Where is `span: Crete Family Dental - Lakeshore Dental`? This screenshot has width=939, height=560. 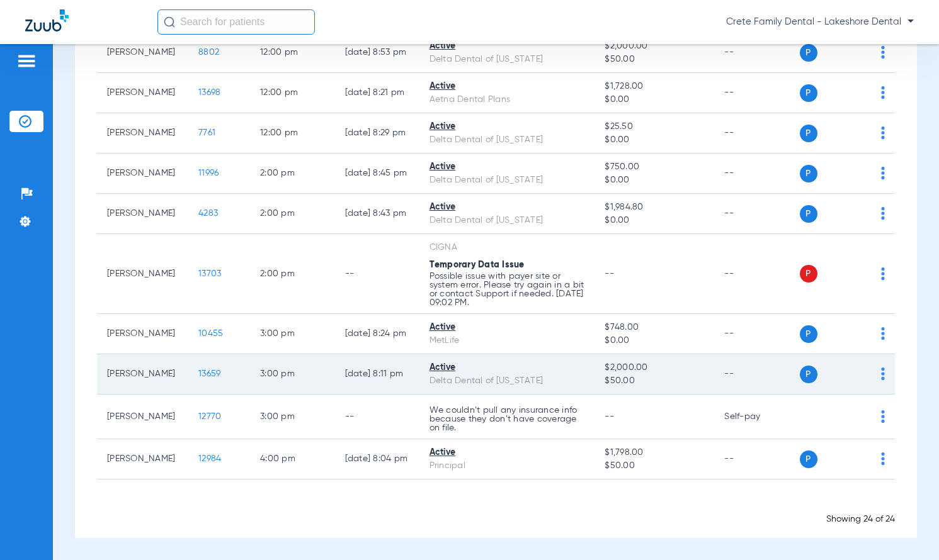 span: Crete Family Dental - Lakeshore Dental is located at coordinates (820, 22).